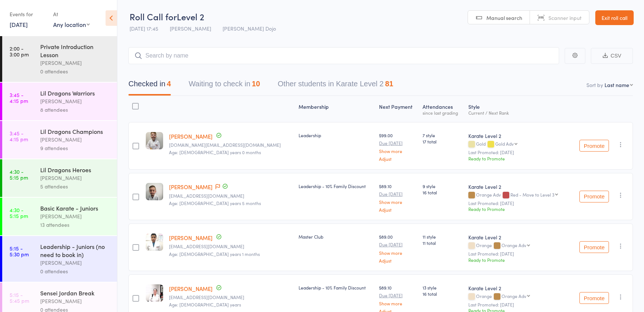 The height and width of the screenshot is (312, 644). I want to click on div: Lil Dragons Heroes, so click(75, 170).